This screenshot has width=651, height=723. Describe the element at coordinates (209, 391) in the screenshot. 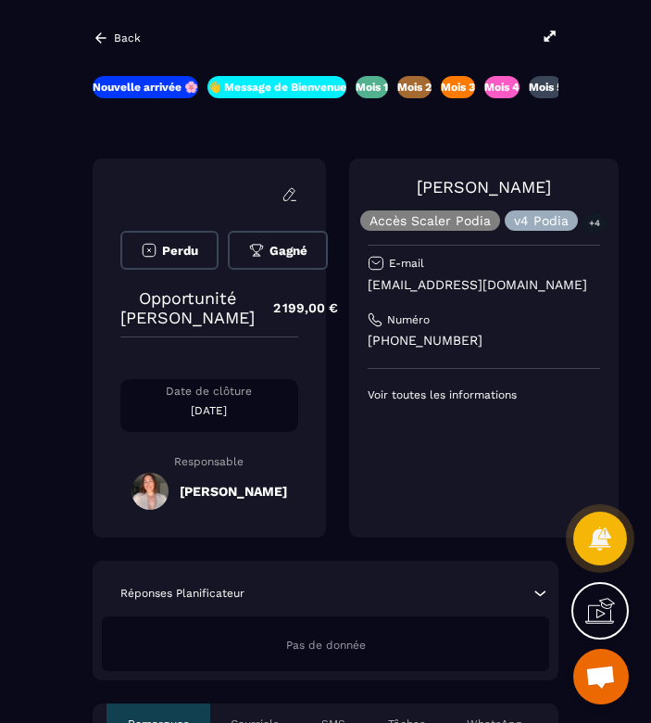

I see `p: Date de clôture` at that location.